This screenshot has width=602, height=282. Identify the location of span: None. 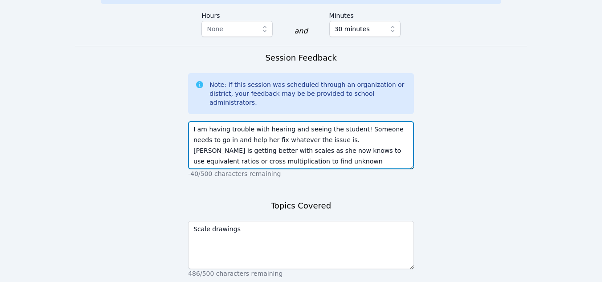
(215, 29).